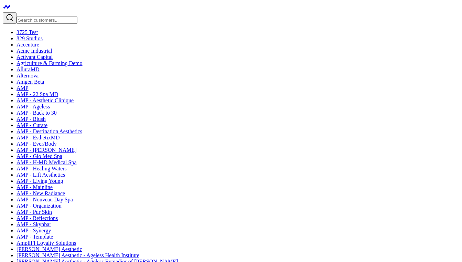 Image resolution: width=462 pixels, height=262 pixels. What do you see at coordinates (39, 156) in the screenshot?
I see `a: AMP - Glo Med Spa` at bounding box center [39, 156].